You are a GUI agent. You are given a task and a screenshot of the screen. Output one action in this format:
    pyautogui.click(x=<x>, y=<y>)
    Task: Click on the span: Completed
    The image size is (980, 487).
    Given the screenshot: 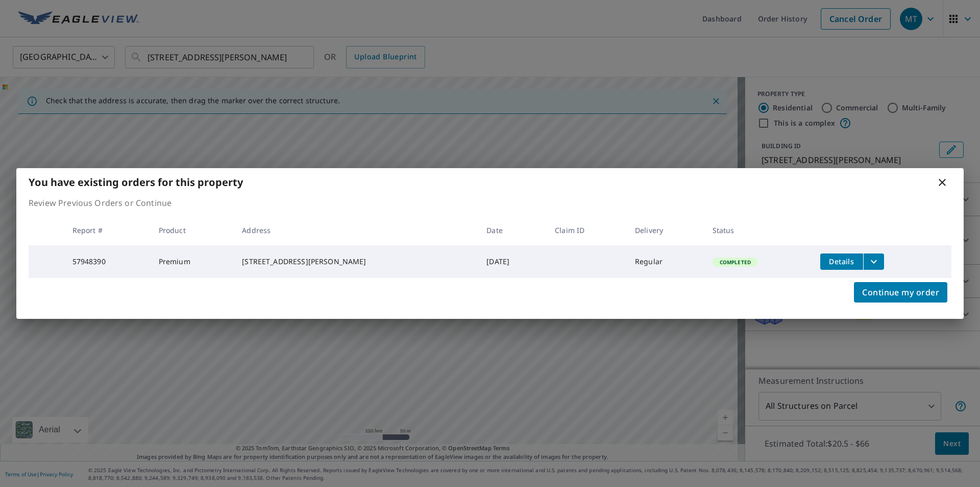 What is the action you would take?
    pyautogui.click(x=735, y=262)
    